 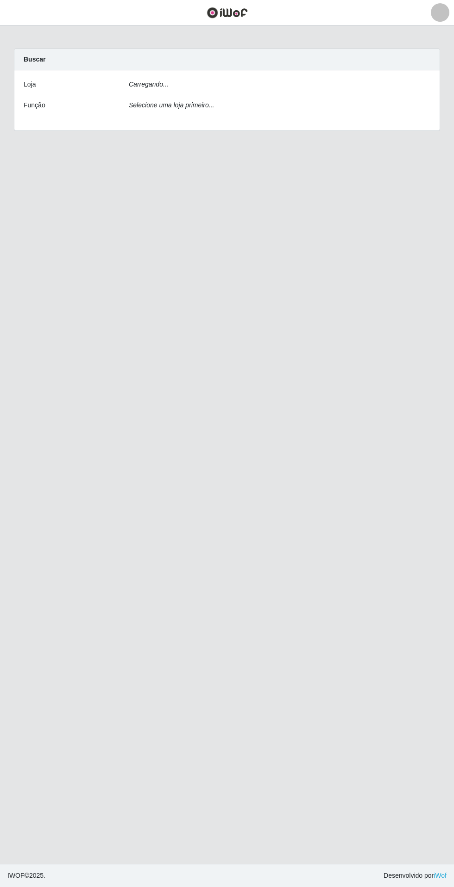 I want to click on i: Selecione uma loja primeiro..., so click(x=171, y=105).